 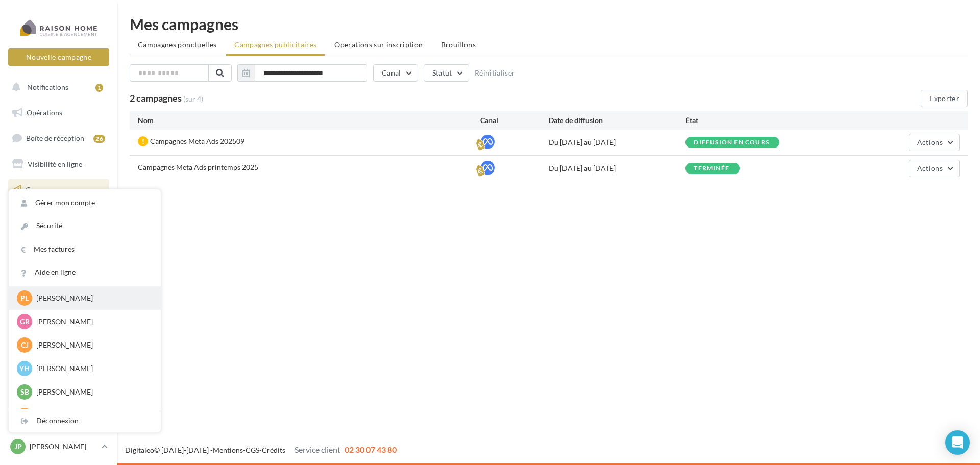 What do you see at coordinates (370, 449) in the screenshot?
I see `span: 02 30 07 43 80` at bounding box center [370, 449].